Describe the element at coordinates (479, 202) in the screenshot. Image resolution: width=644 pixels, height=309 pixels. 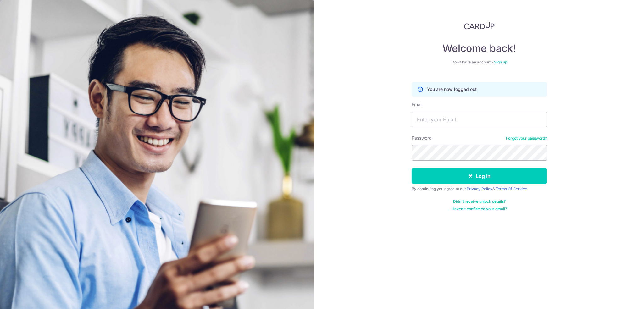
I see `a: Didn't receive unlock details?` at that location.